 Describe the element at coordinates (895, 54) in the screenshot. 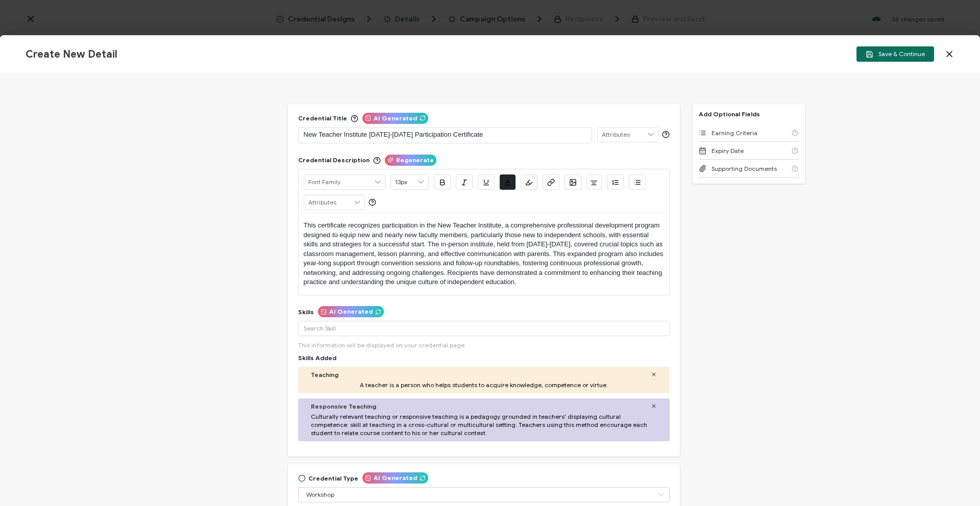

I see `button: Save & Continue` at that location.